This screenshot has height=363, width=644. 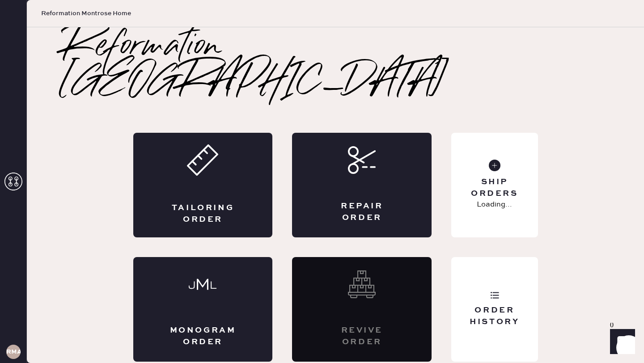 What do you see at coordinates (362, 336) in the screenshot?
I see `div: Revive order` at bounding box center [362, 336].